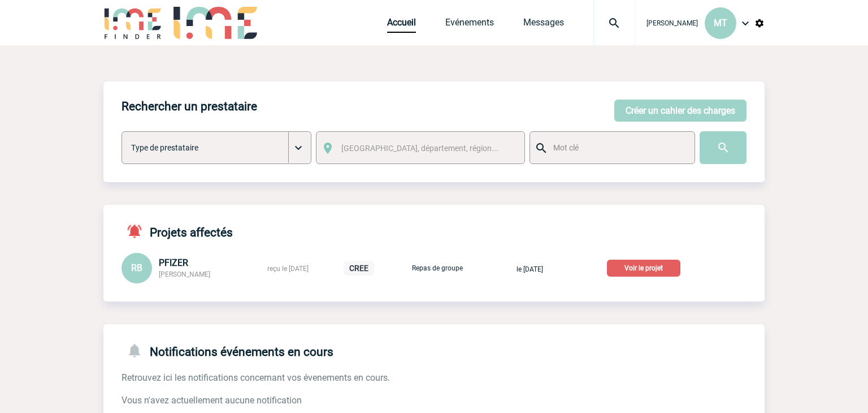 This screenshot has height=413, width=868. I want to click on p: CREE, so click(359, 268).